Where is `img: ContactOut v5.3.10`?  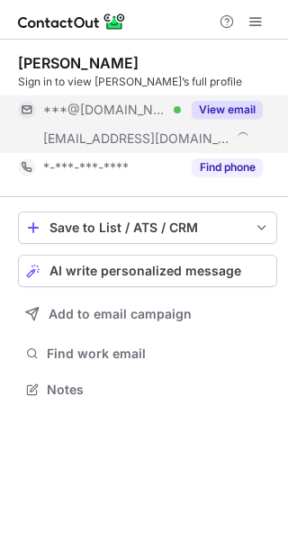 img: ContactOut v5.3.10 is located at coordinates (72, 22).